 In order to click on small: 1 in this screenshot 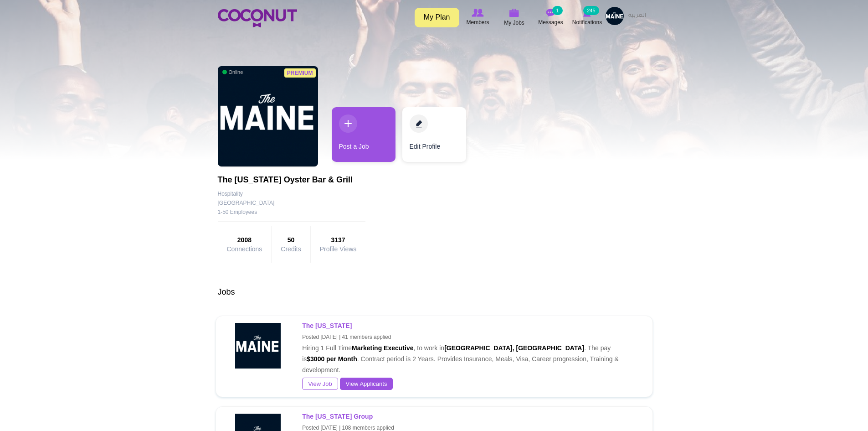, I will do `click(557, 11)`.